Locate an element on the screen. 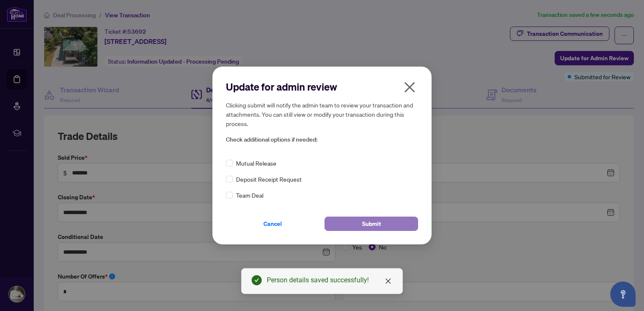 Image resolution: width=644 pixels, height=311 pixels. h5: Clicking submit will notify the admin team to review your transaction and attachments. You can st... is located at coordinates (322, 114).